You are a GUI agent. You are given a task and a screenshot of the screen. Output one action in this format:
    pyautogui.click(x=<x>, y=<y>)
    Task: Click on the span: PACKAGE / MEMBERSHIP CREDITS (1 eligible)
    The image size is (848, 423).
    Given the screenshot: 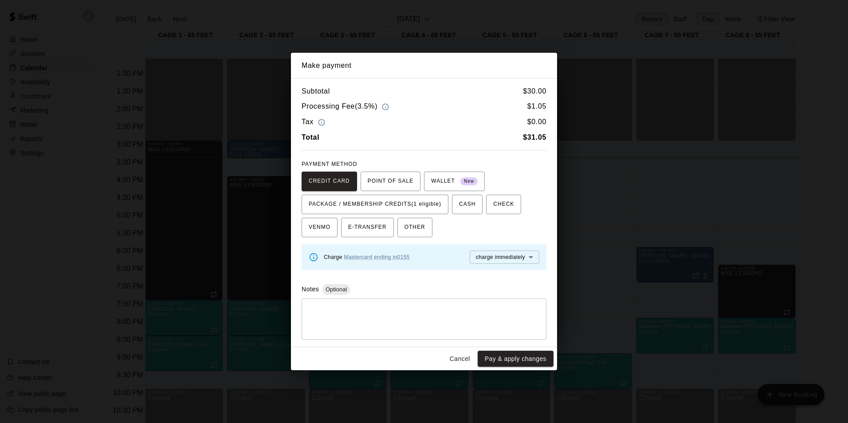 What is the action you would take?
    pyautogui.click(x=375, y=205)
    